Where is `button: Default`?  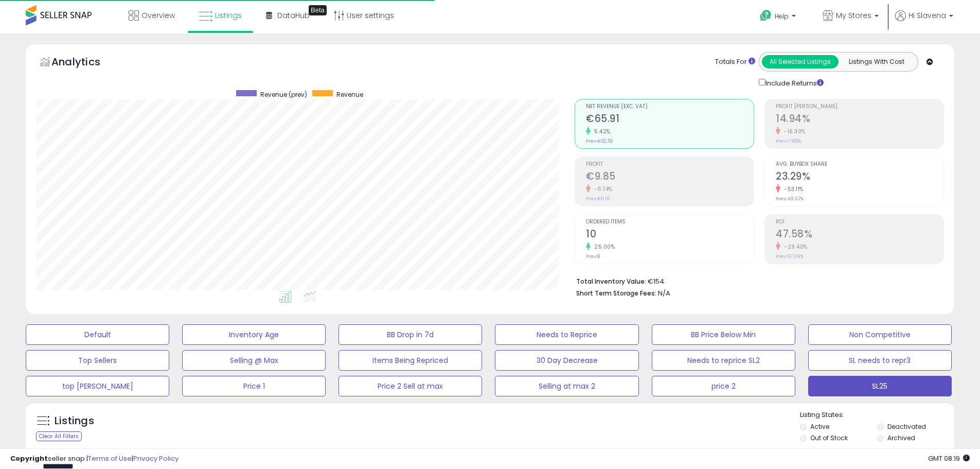 button: Default is located at coordinates (97, 335).